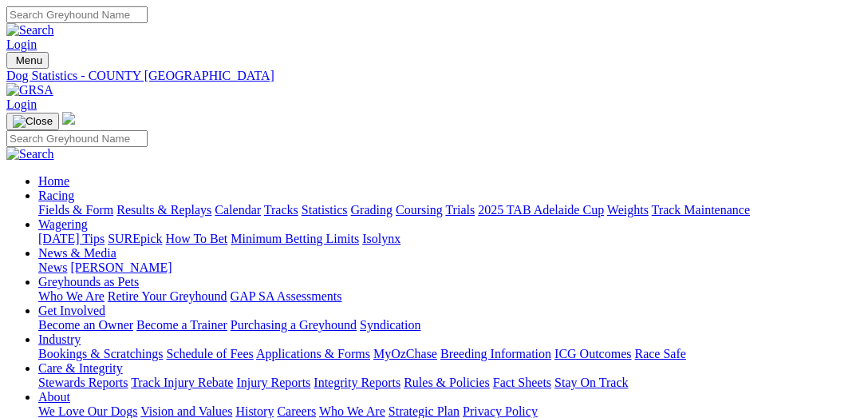 The image size is (868, 418). I want to click on a: Careers, so click(296, 411).